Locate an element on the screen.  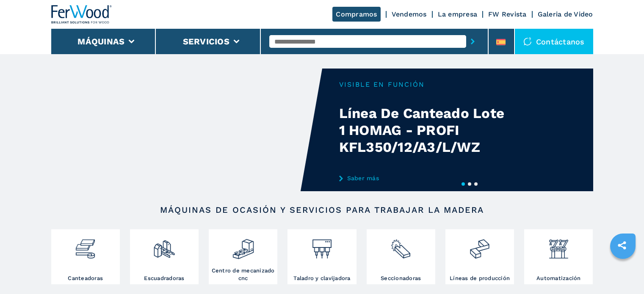
a: Saber más is located at coordinates (422, 178).